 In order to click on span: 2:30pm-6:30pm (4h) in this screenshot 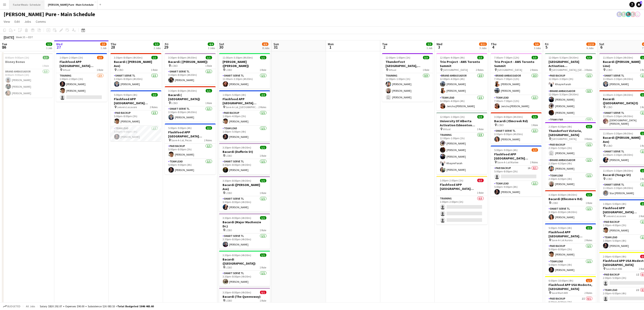, I will do `click(561, 127)`.